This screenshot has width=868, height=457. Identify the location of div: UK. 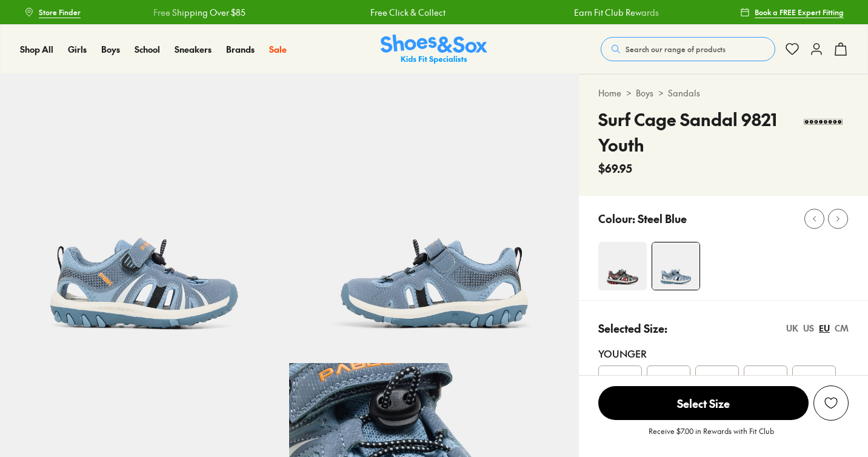
(792, 328).